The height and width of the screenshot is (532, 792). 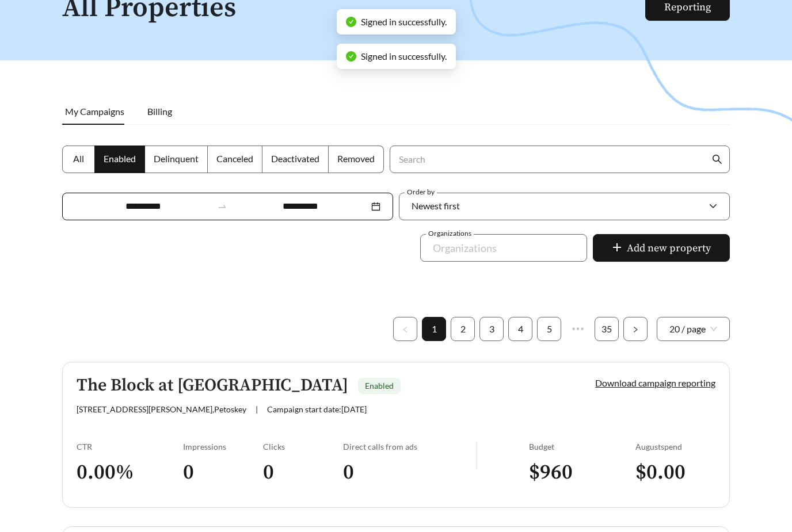 What do you see at coordinates (669, 248) in the screenshot?
I see `span: Add new property` at bounding box center [669, 248].